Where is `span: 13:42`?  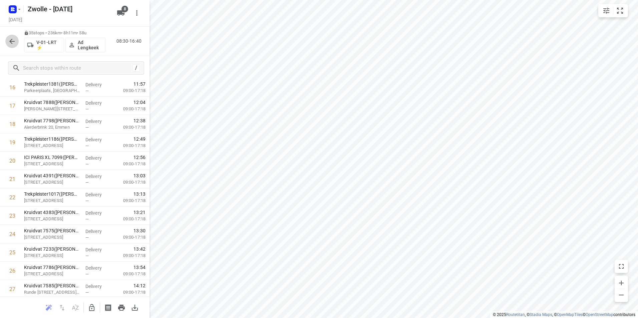 span: 13:42 is located at coordinates (139, 249).